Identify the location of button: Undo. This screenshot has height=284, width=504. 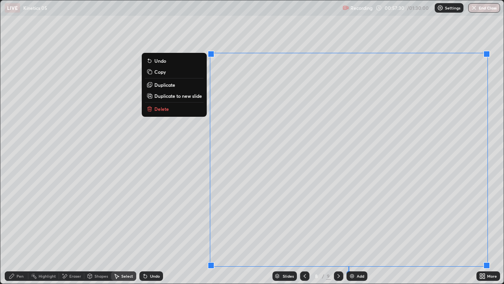
(174, 61).